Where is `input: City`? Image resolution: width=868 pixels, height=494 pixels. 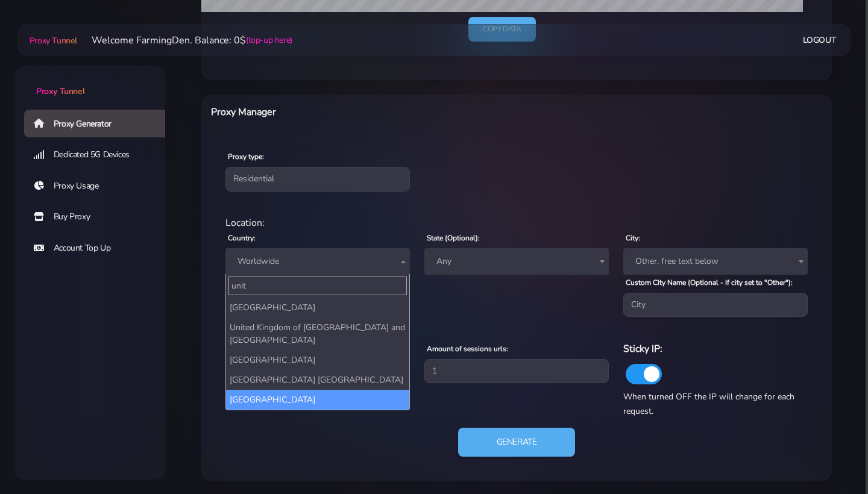 input: City is located at coordinates (715, 305).